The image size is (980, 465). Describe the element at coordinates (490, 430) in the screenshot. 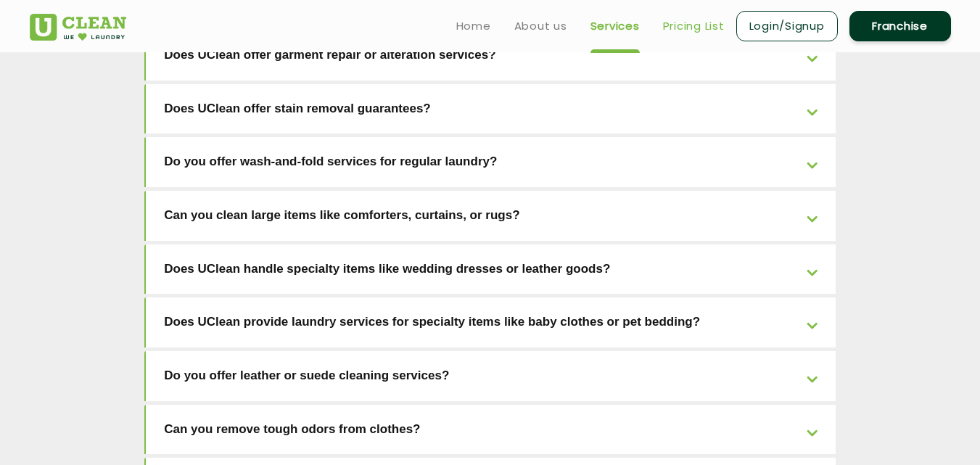

I see `a: Can you remove tough odors from clothes?` at that location.